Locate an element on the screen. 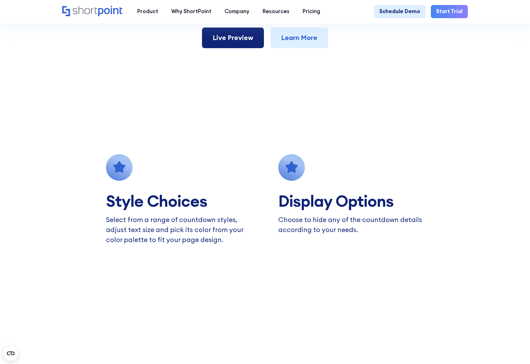 The height and width of the screenshot is (364, 530). h2: Style Choices is located at coordinates (187, 201).